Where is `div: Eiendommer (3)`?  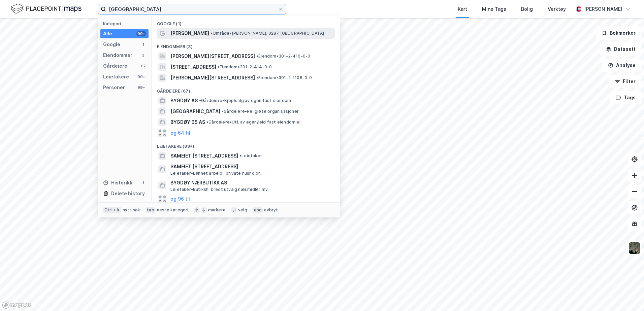 div: Eiendommer (3) is located at coordinates (246, 45).